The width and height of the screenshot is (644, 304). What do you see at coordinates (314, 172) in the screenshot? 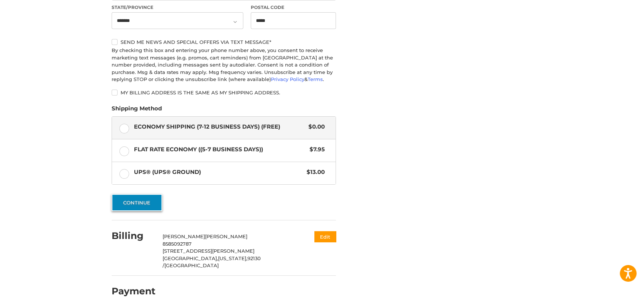
I see `span: $13.00` at bounding box center [314, 172].